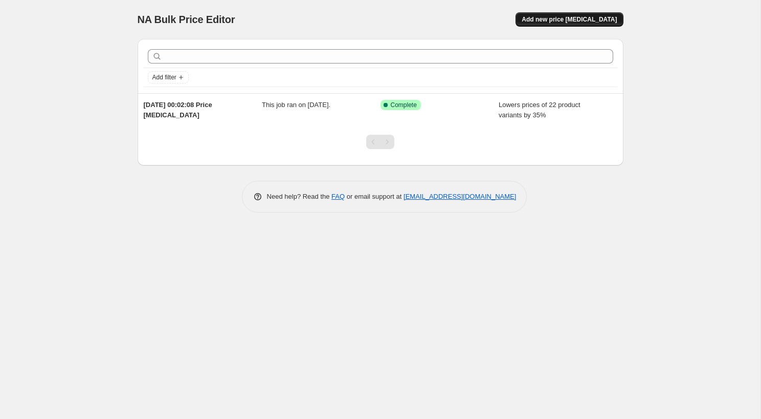 The width and height of the screenshot is (761, 419). I want to click on button: Add filter, so click(168, 77).